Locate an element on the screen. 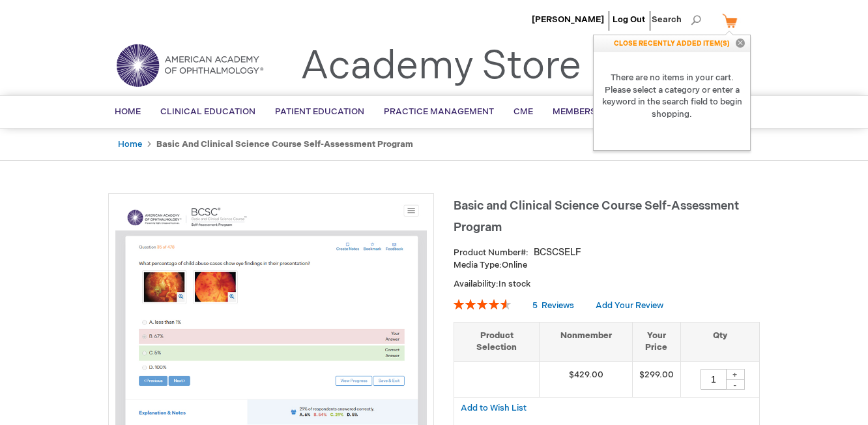  span: Patient Education is located at coordinates (319, 111).